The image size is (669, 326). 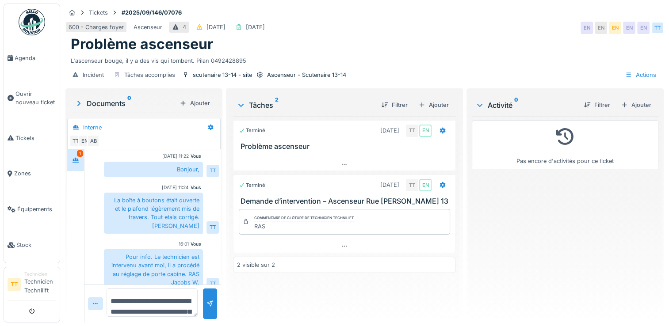 What do you see at coordinates (364, 59) in the screenshot?
I see `div: L'ascenseur bouge, il y a des vis qui tombent. Pilan 0492428895` at bounding box center [364, 59].